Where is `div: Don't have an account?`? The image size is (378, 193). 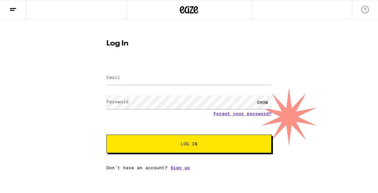
div: Don't have an account? is located at coordinates (189, 168).